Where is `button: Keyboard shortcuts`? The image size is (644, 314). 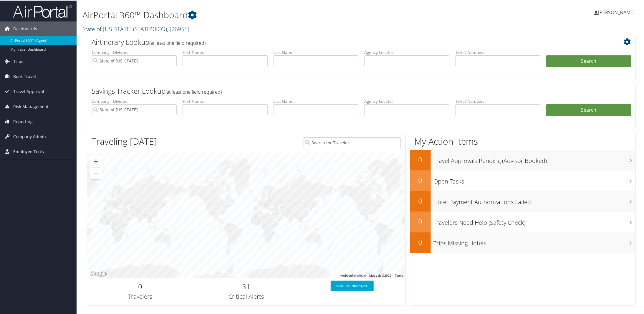
button: Keyboard shortcuts is located at coordinates (353, 275).